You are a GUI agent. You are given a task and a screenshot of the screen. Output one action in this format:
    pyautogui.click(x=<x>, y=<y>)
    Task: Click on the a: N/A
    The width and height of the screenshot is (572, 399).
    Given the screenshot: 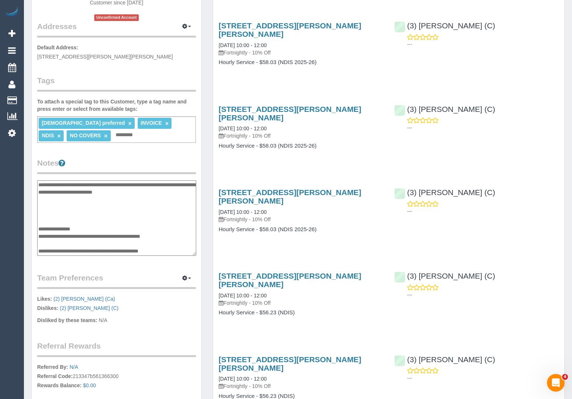 What is the action you would take?
    pyautogui.click(x=74, y=367)
    